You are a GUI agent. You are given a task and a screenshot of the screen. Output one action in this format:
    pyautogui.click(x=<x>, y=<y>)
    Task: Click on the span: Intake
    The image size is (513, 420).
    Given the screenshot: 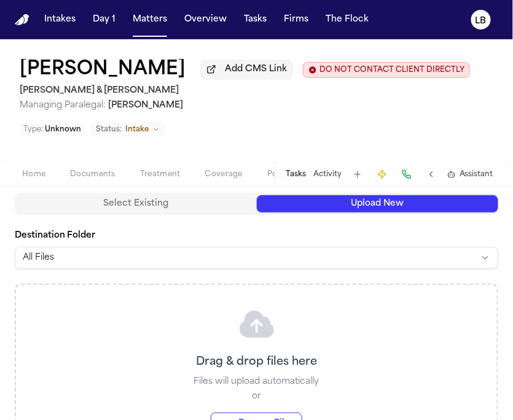 What is the action you would take?
    pyautogui.click(x=137, y=129)
    